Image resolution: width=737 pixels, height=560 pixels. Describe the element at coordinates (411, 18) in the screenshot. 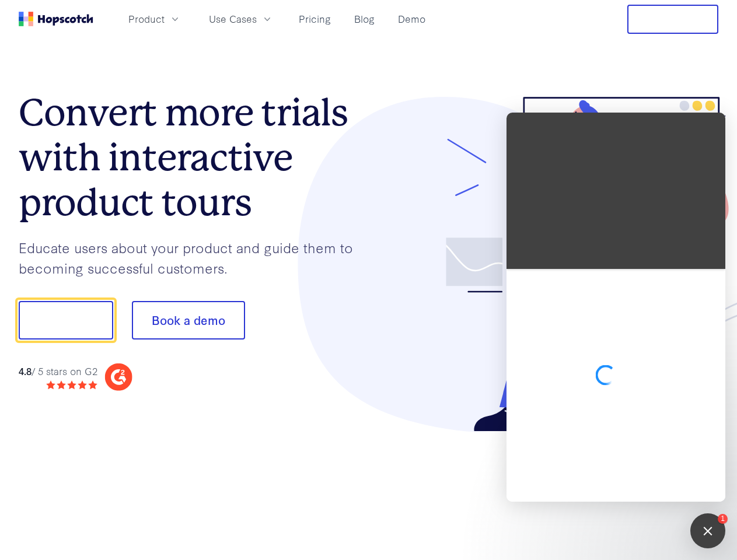

I see `a: Demo` at that location.